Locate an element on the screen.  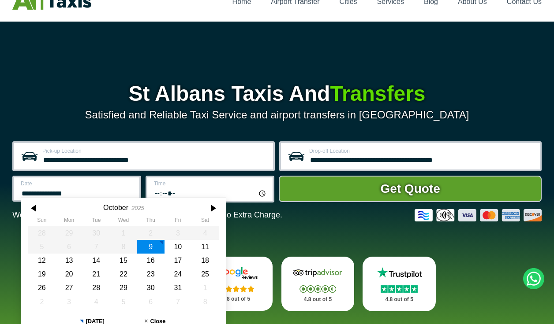
div: 29 September 2025 is located at coordinates (69, 233).